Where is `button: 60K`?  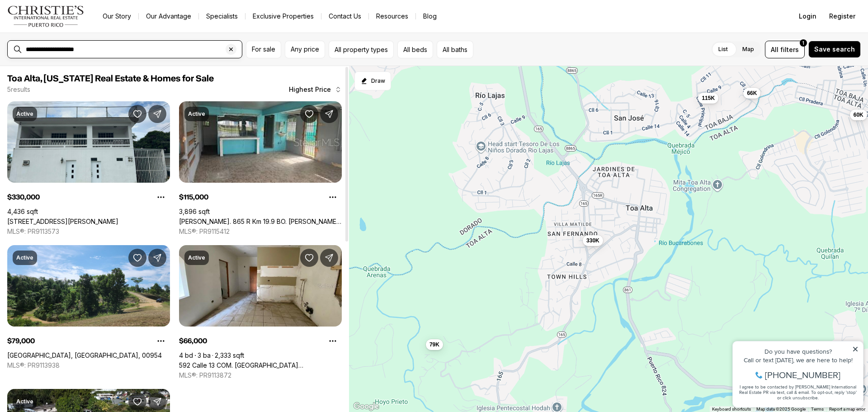
button: 60K is located at coordinates (859, 115).